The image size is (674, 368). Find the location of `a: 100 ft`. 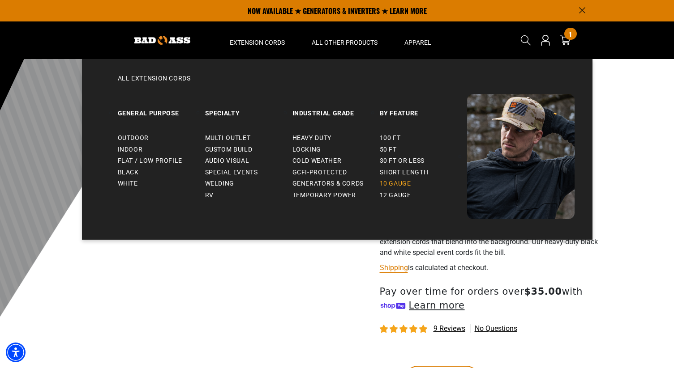

a: 100 ft is located at coordinates (423, 138).